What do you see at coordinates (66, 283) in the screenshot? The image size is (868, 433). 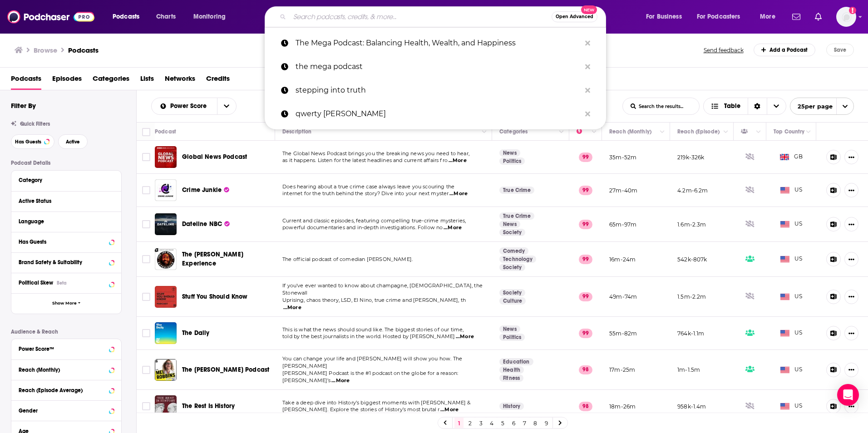 I see `button: Political SkewBeta` at bounding box center [66, 283].